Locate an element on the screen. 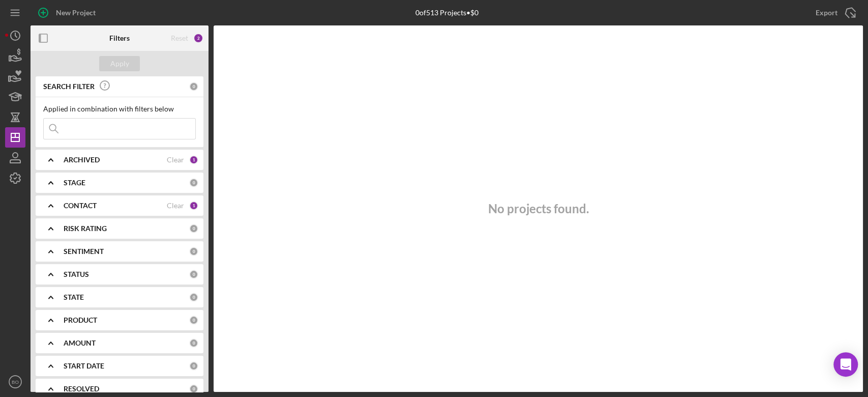 Image resolution: width=868 pixels, height=397 pixels. div: Apply is located at coordinates (119, 64).